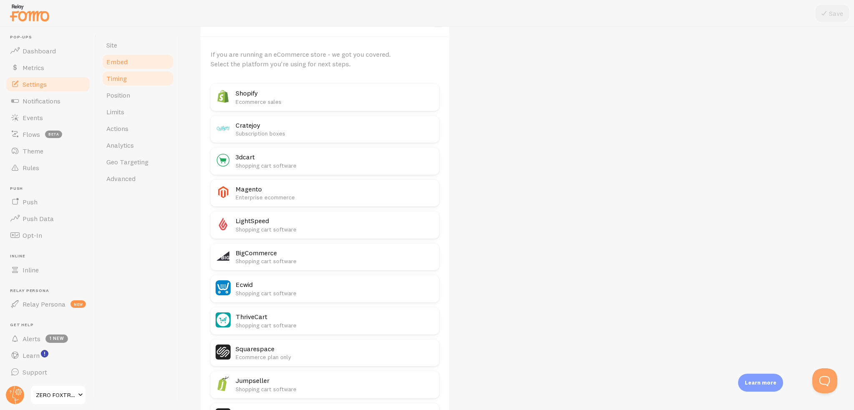 Image resolution: width=854 pixels, height=410 pixels. I want to click on span: Metrics, so click(33, 68).